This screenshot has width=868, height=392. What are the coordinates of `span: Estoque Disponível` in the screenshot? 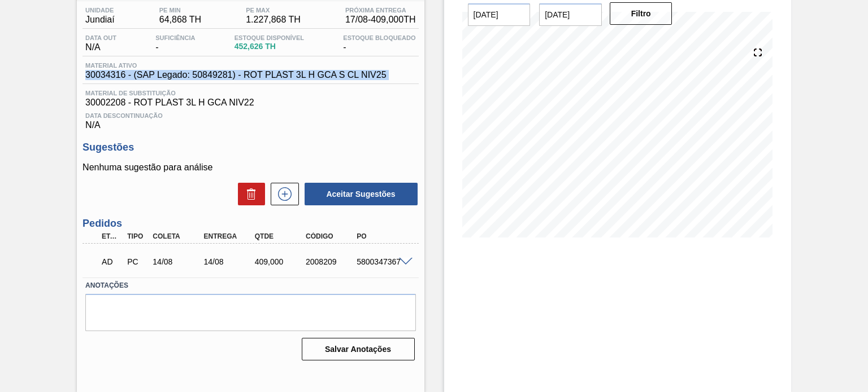 It's located at (269, 38).